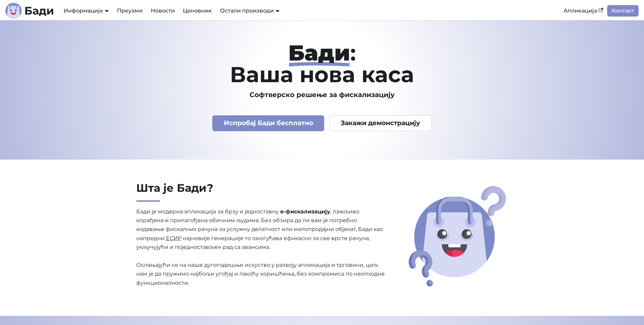 The width and height of the screenshot is (644, 325). Describe the element at coordinates (322, 95) in the screenshot. I see `h3: Софтверско решење за фискализацију` at that location.